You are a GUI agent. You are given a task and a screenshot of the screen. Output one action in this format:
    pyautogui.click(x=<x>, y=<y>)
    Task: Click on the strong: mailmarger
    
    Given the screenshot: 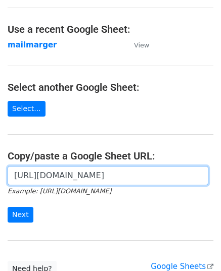 What is the action you would take?
    pyautogui.click(x=32, y=45)
    